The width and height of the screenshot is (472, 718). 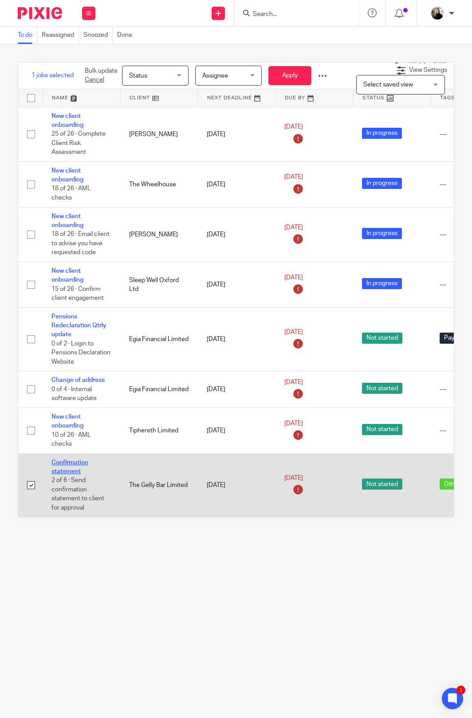 I want to click on span: 2 of 6 · Send confirmation statement to client for approval, so click(x=78, y=495).